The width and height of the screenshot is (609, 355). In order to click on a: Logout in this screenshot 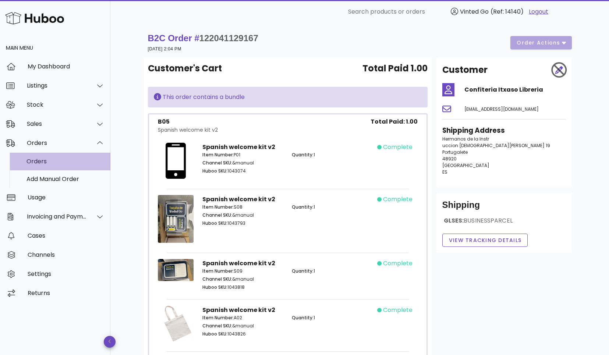, I will do `click(538, 12)`.